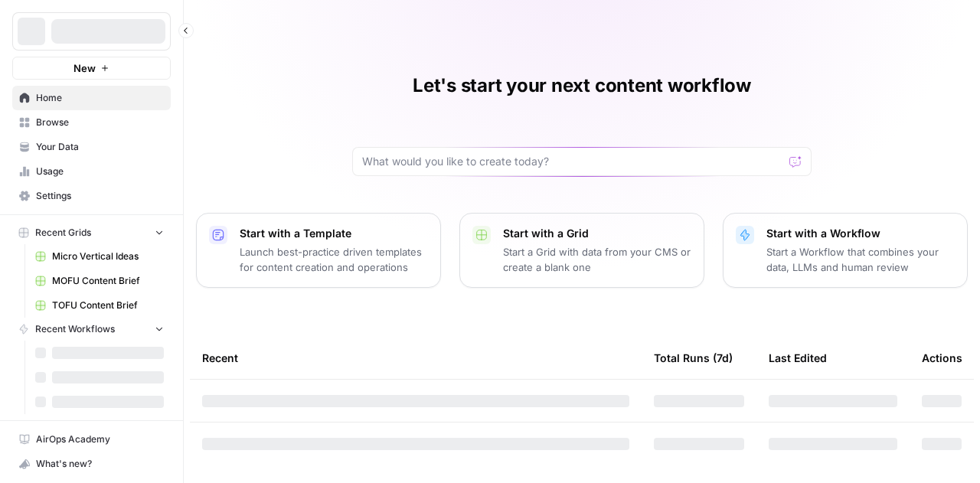 This screenshot has width=980, height=483. I want to click on span: Your Data, so click(99, 147).